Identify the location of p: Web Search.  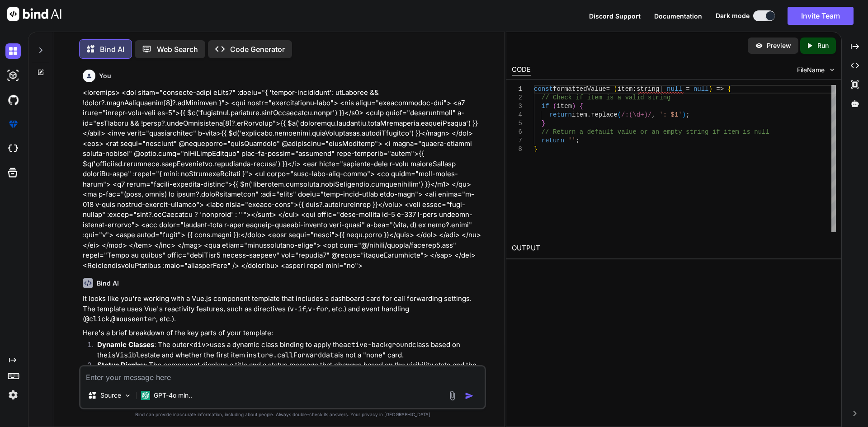
(177, 49).